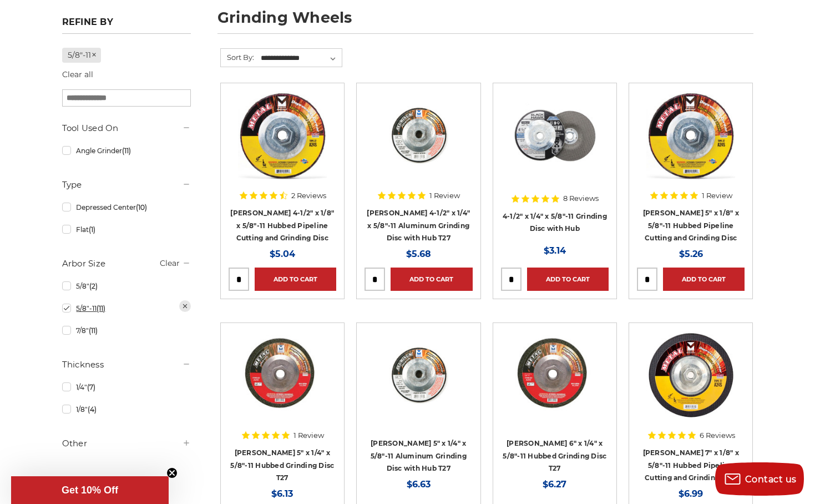 The image size is (815, 504). What do you see at coordinates (127, 25) in the screenshot?
I see `h5: Refine by` at bounding box center [127, 25].